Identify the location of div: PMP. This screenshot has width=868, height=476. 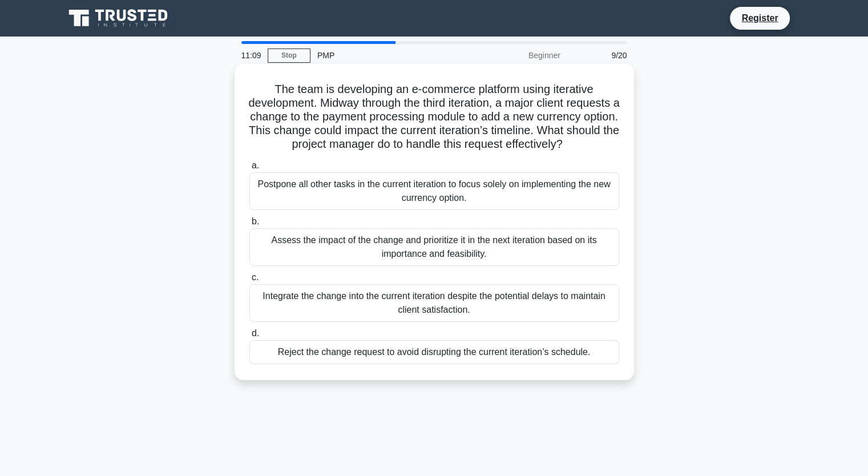
(389, 56).